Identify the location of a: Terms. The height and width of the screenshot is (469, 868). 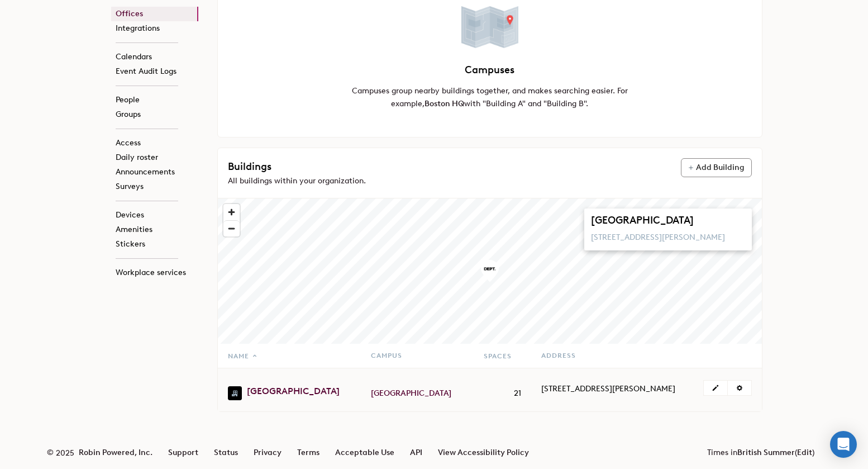
(308, 452).